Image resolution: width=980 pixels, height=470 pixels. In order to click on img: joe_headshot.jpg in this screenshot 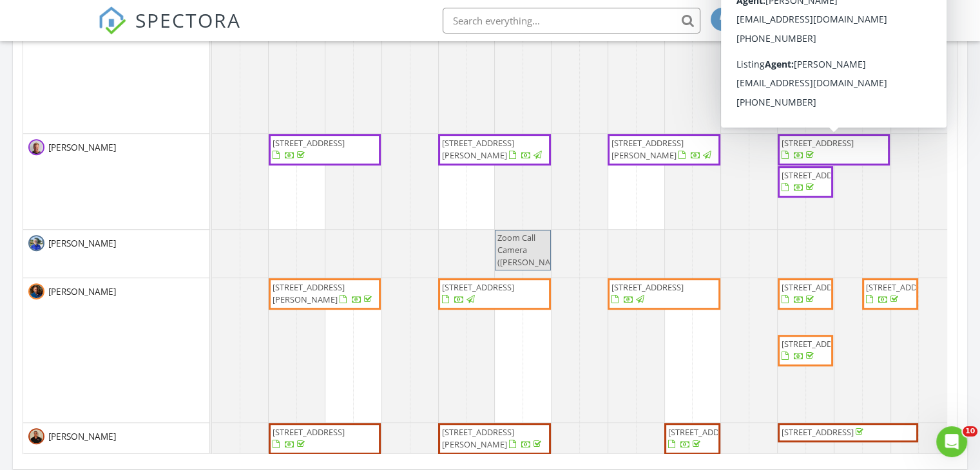, I will do `click(36, 291)`.